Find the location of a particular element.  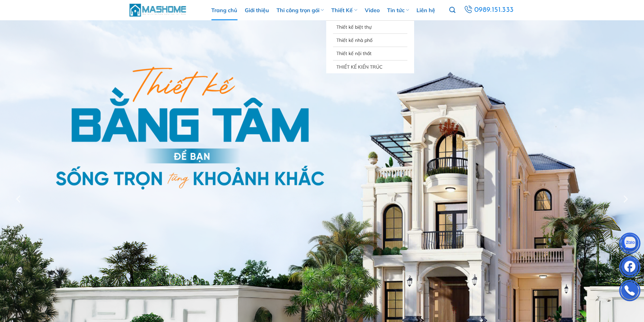

img: MasHome – Tổng Thầu Thiết Kế Và Xây Nhà Trọn Gói is located at coordinates (158, 10).